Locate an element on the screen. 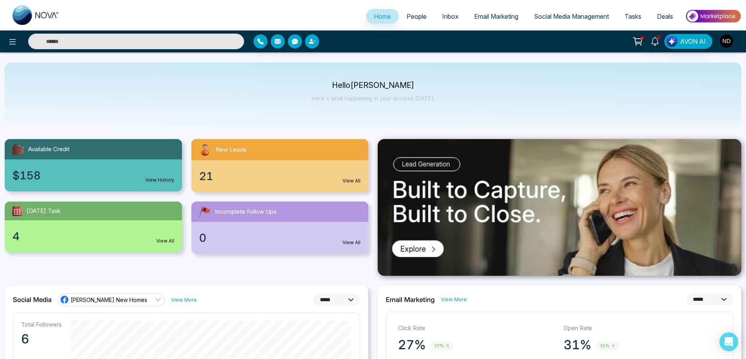  div: Open Intercom Messenger is located at coordinates (728, 342).